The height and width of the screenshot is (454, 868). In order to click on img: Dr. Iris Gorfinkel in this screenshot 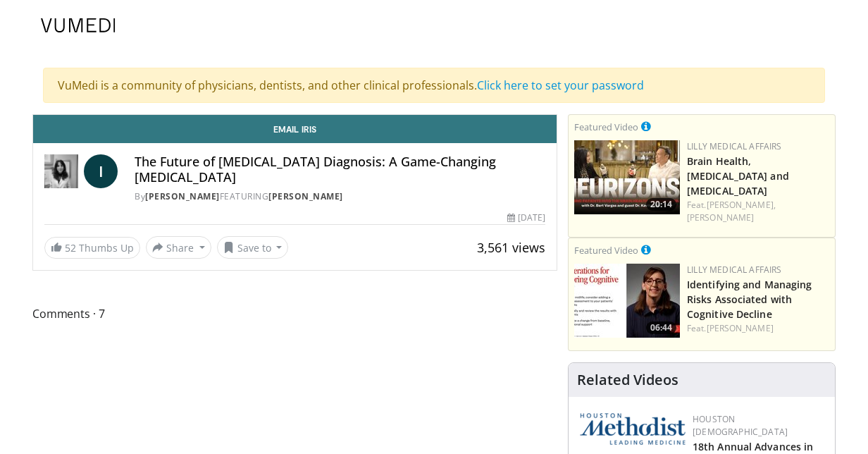, I will do `click(61, 171)`.